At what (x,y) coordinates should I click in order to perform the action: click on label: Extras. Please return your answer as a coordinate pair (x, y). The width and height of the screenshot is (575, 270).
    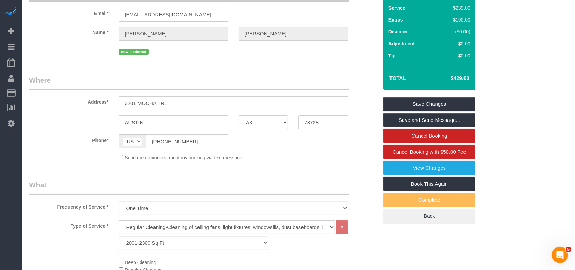
    Looking at the image, I should click on (396, 20).